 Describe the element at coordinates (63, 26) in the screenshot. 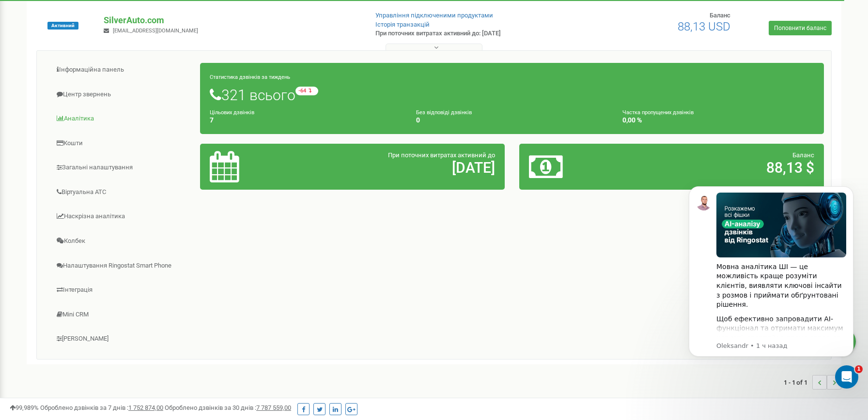

I see `span: Активний` at that location.